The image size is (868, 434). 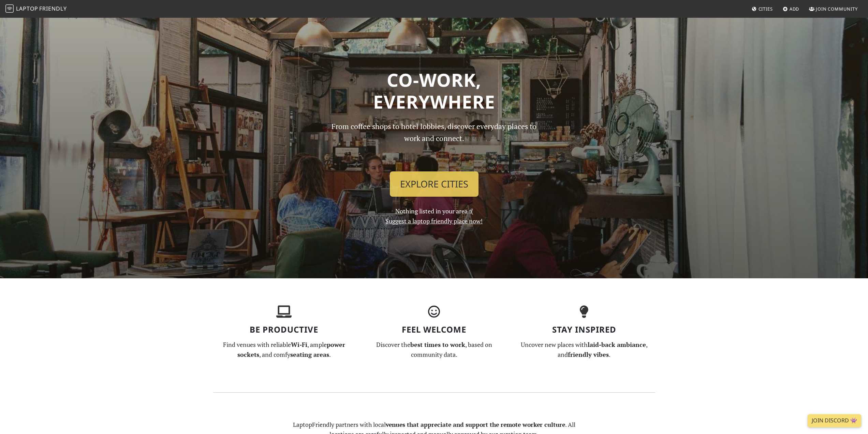 I want to click on a: Cities, so click(x=762, y=9).